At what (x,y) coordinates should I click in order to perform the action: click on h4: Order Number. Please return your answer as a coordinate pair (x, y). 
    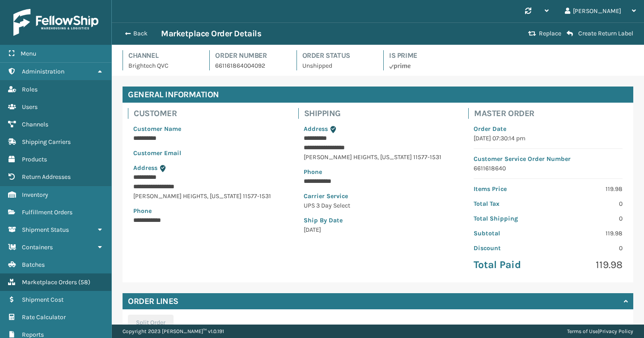
    Looking at the image, I should click on (250, 55).